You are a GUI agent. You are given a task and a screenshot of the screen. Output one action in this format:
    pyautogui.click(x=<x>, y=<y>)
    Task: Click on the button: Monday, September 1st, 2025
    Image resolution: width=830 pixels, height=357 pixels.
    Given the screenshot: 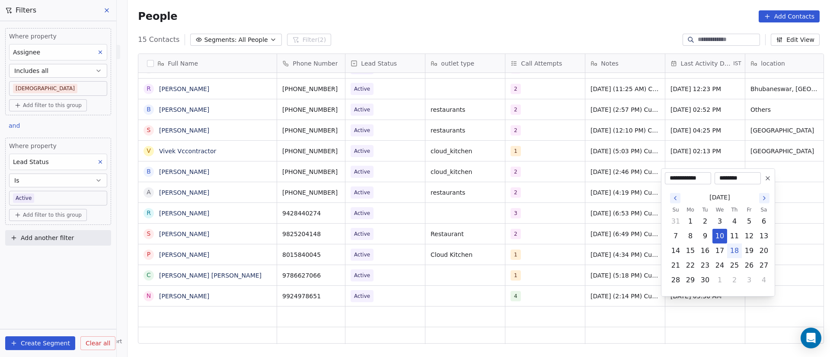 What is the action you would take?
    pyautogui.click(x=690, y=222)
    